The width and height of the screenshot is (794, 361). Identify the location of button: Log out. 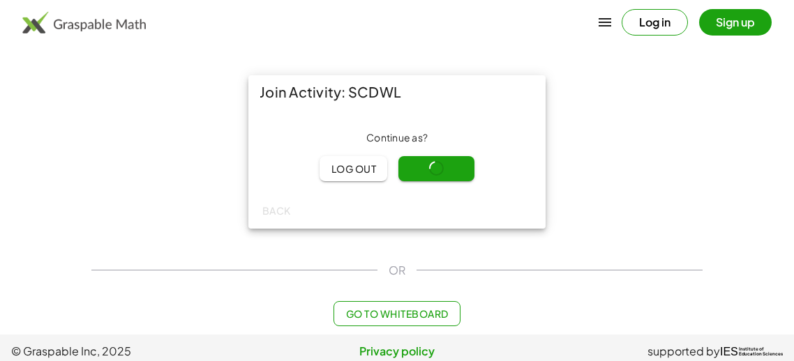
(353, 169).